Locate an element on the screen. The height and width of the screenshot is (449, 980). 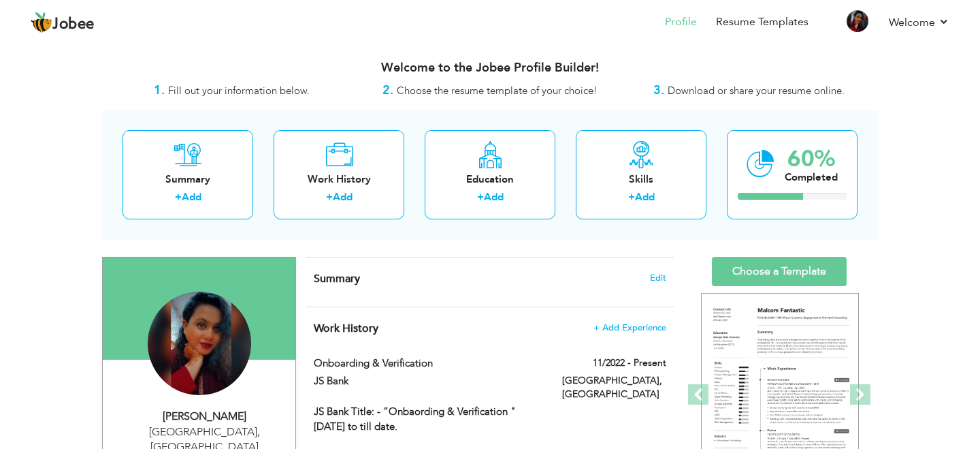
h4: This helps to show the companies you have worked for. is located at coordinates (490, 328).